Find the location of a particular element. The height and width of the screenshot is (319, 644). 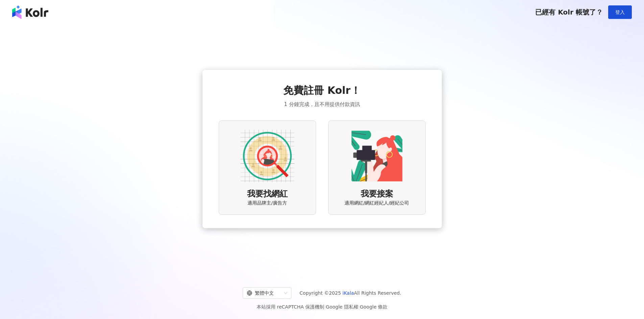

span: 1 分鐘完成，且不用提供付款資訊 is located at coordinates (322, 105).